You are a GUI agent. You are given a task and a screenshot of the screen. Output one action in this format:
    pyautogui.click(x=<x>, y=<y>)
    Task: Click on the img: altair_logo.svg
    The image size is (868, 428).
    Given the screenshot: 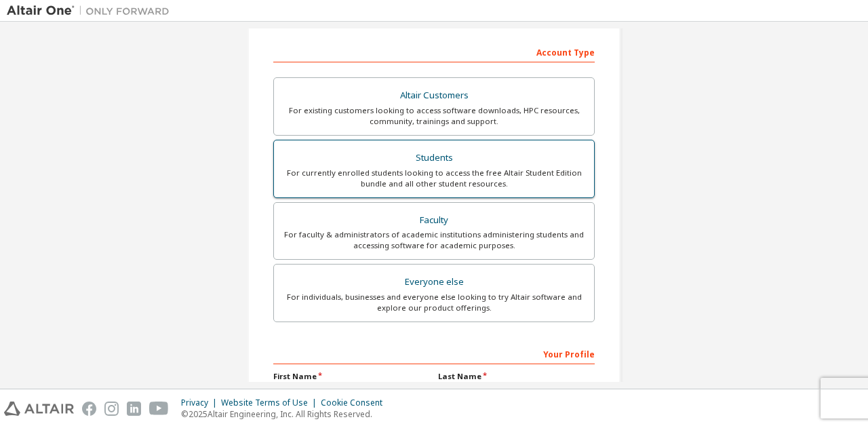 What is the action you would take?
    pyautogui.click(x=38, y=408)
    